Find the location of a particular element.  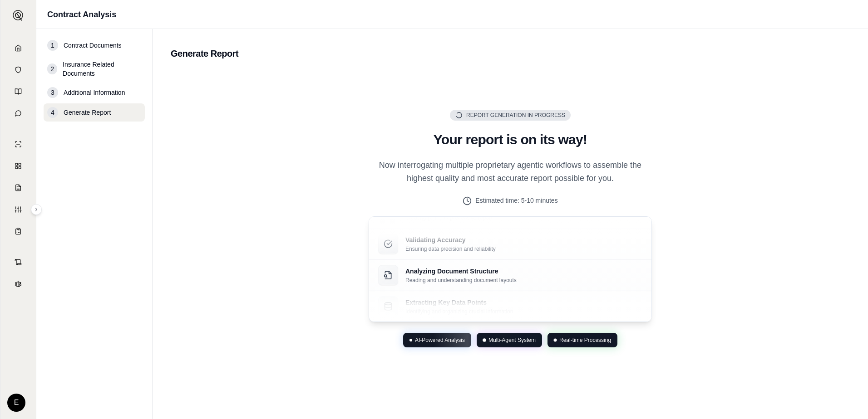

span: Additional Information is located at coordinates (94, 93).